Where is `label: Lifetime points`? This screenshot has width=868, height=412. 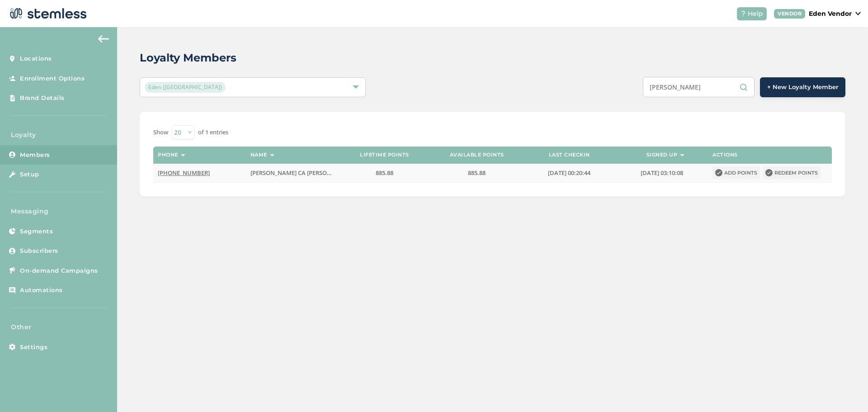 label: Lifetime points is located at coordinates (384, 155).